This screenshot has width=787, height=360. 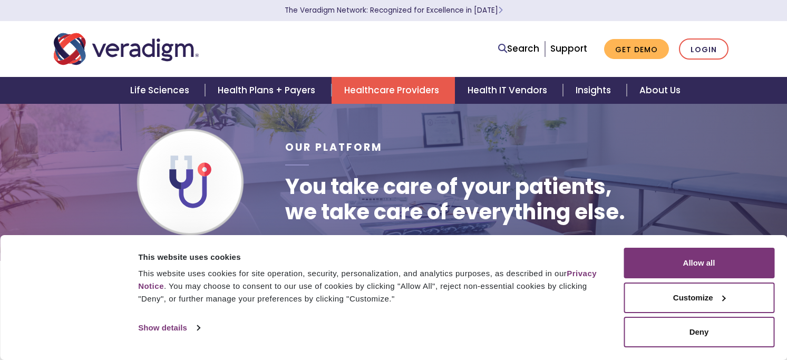 What do you see at coordinates (126, 49) in the screenshot?
I see `a: Veradigm logo` at bounding box center [126, 49].